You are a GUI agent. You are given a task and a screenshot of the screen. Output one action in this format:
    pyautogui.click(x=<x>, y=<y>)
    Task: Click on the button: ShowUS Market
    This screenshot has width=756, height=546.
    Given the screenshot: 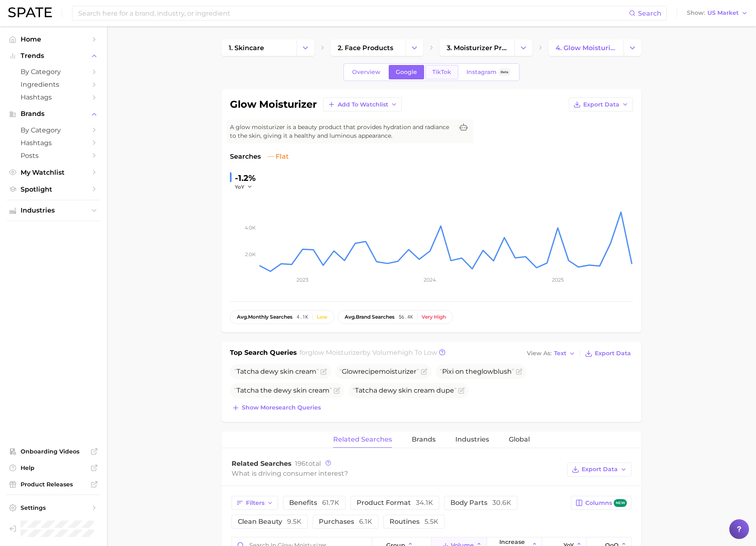 What is the action you would take?
    pyautogui.click(x=718, y=13)
    